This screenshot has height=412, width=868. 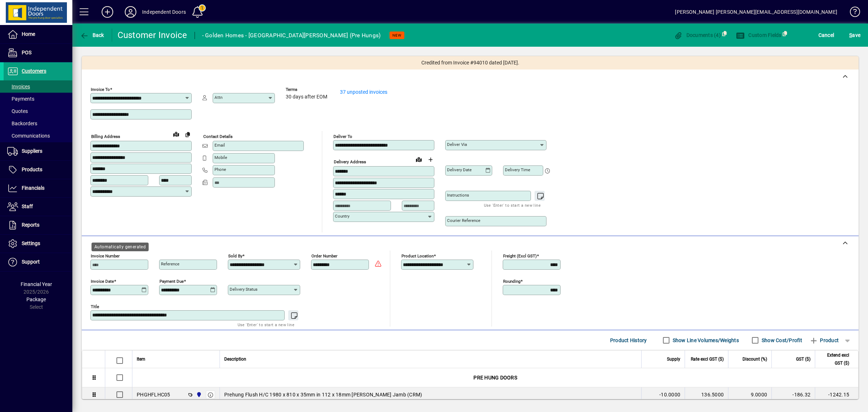 What do you see at coordinates (342, 216) in the screenshot?
I see `mat-label: Country` at bounding box center [342, 216].